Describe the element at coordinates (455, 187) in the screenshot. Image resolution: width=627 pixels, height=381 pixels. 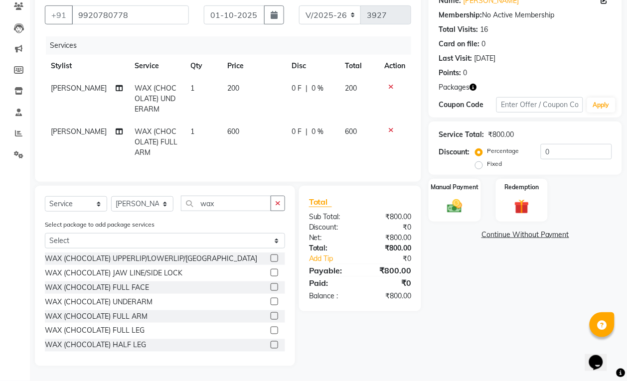
I see `label: Manual Payment` at that location.